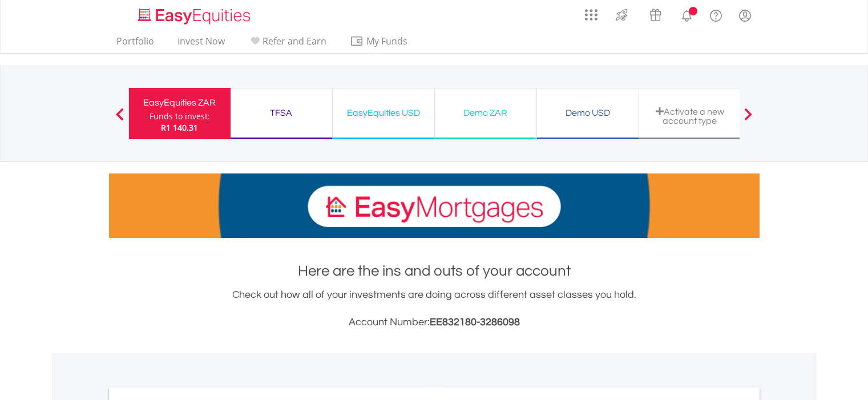 The width and height of the screenshot is (868, 400). What do you see at coordinates (194, 14) in the screenshot?
I see `a: Home page` at bounding box center [194, 14].